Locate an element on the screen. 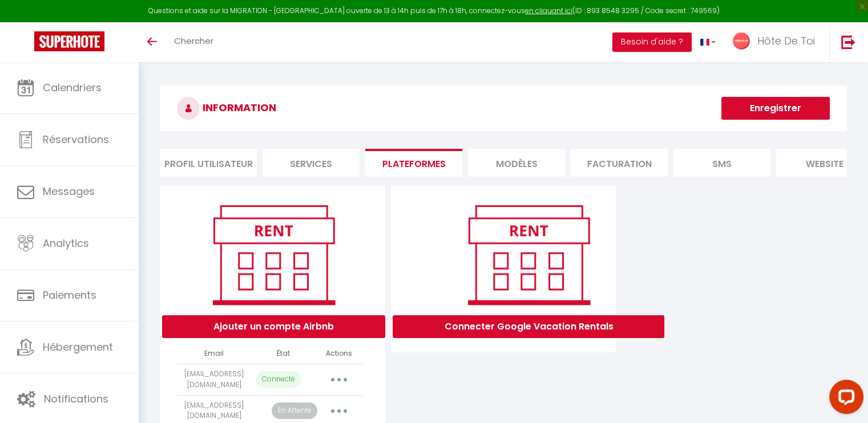 This screenshot has height=423, width=868. li: Facturation is located at coordinates (619, 163).